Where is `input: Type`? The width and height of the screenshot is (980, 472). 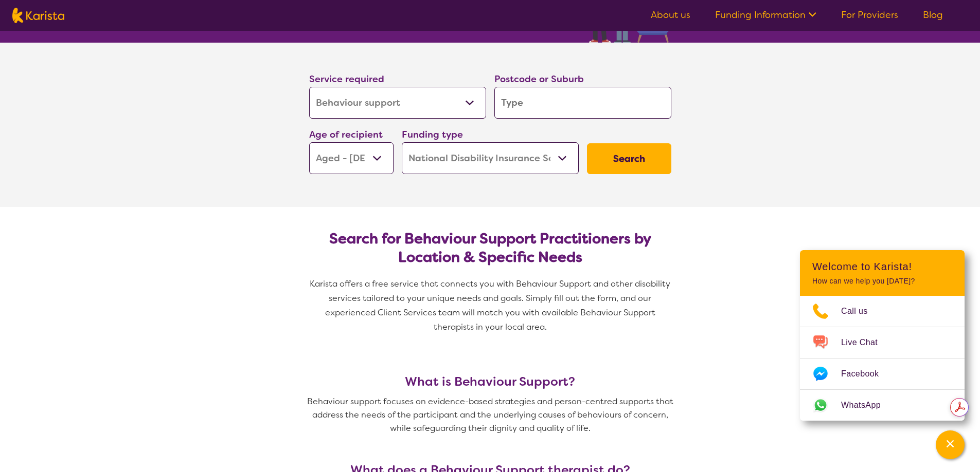 input: Type is located at coordinates (583, 103).